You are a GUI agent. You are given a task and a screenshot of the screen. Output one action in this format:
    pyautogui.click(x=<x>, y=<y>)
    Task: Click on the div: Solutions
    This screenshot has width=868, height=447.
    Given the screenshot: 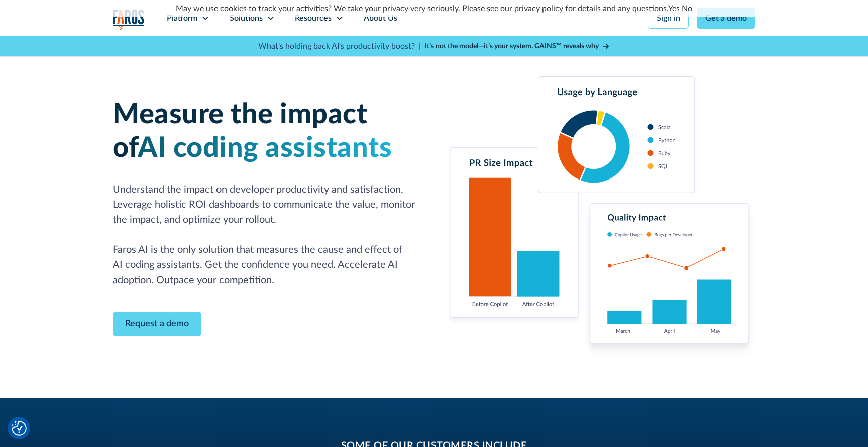 What is the action you would take?
    pyautogui.click(x=246, y=18)
    